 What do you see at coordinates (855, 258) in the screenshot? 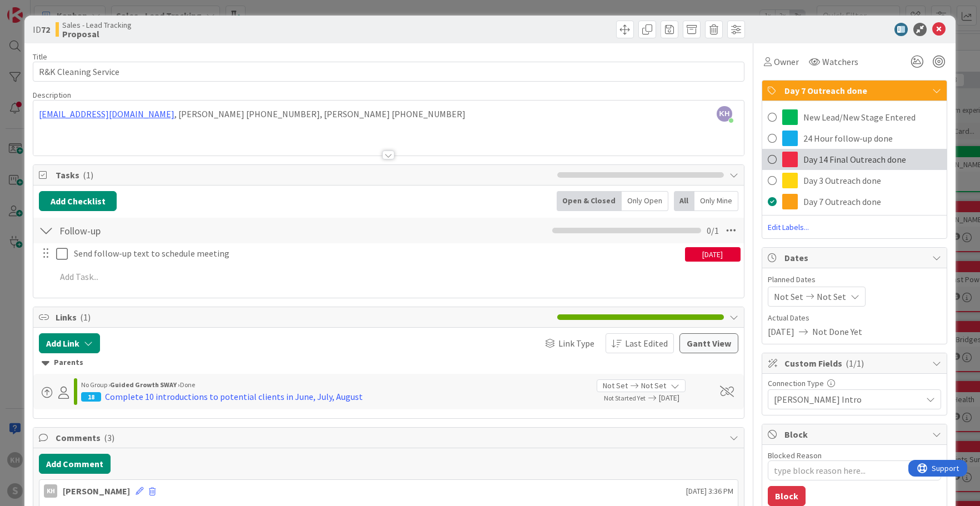
I see `span: Dates` at bounding box center [855, 258].